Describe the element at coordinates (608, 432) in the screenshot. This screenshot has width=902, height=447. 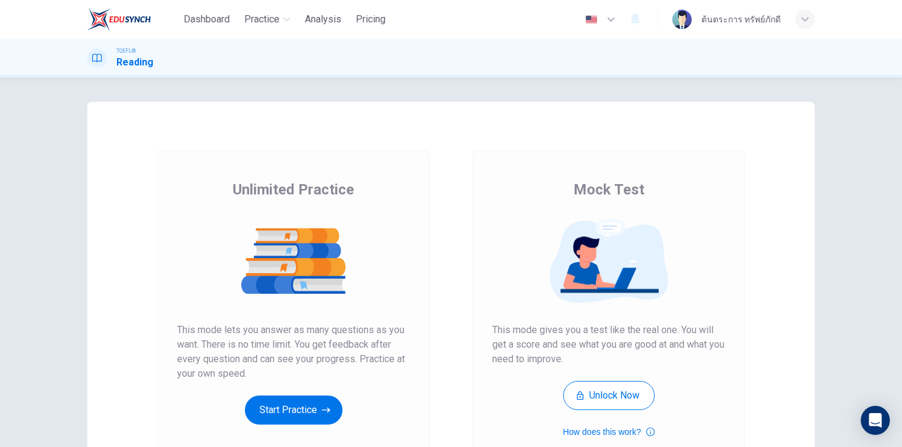
I see `button: How does this work?` at that location.